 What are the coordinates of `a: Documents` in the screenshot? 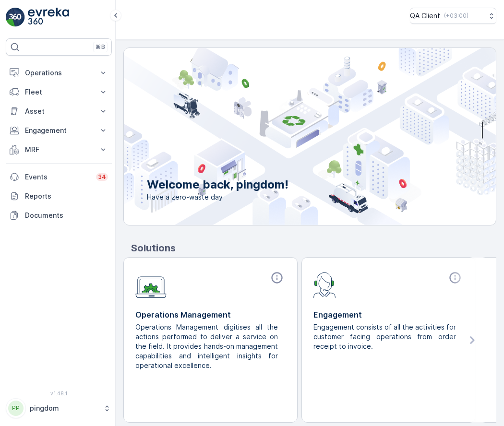 It's located at (59, 216).